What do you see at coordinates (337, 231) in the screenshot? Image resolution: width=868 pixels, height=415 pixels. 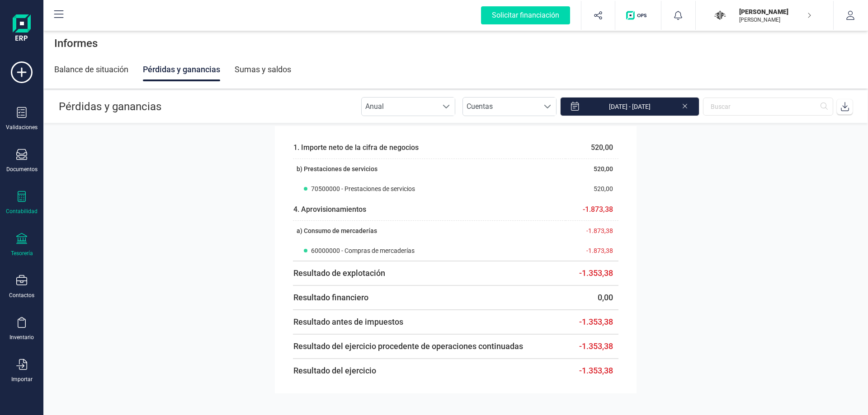 I see `span: a) Consumo de mercaderías` at bounding box center [337, 231].